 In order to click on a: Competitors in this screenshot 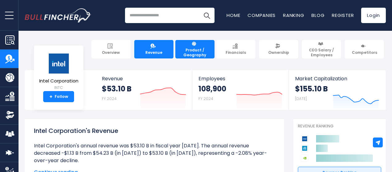, I will do `click(364, 49)`.